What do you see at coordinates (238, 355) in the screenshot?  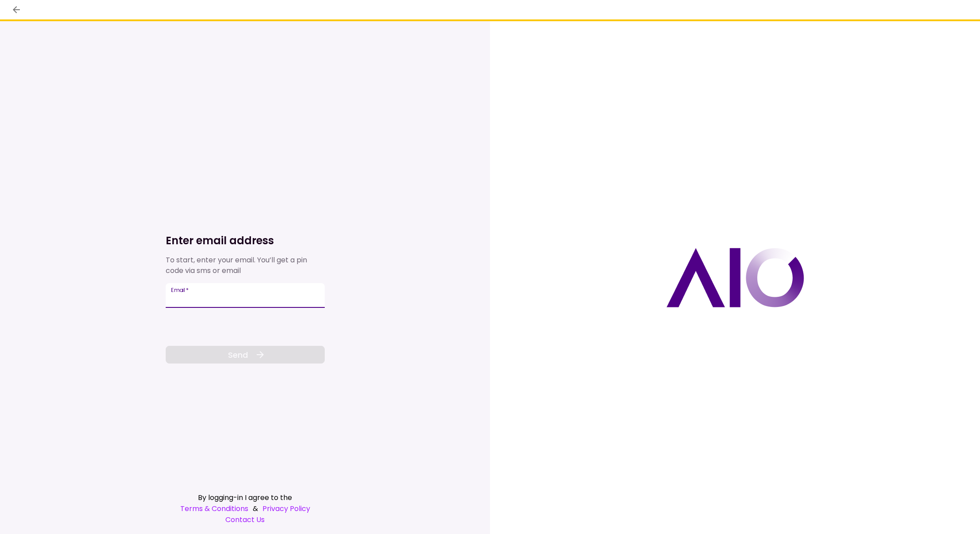 I see `span: Send` at bounding box center [238, 355].